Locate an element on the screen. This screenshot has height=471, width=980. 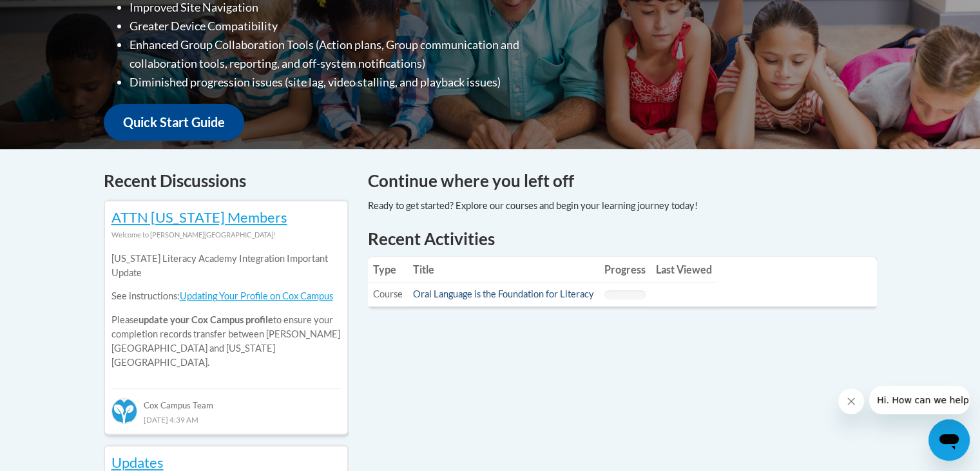
span: Hi. How can we help? is located at coordinates (56, 14).